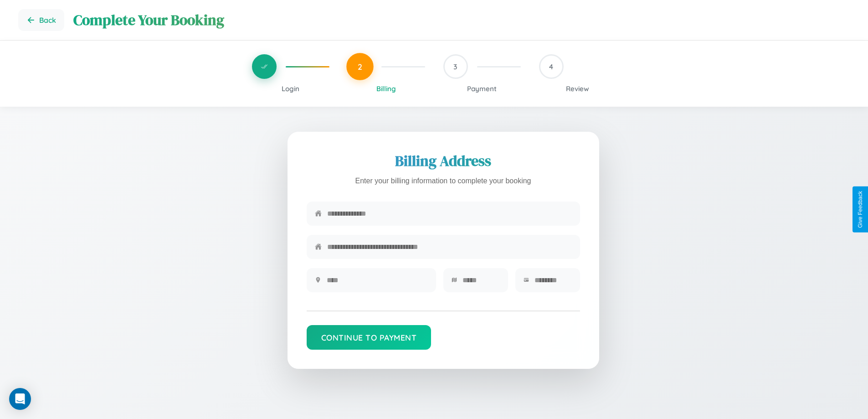  Describe the element at coordinates (455, 66) in the screenshot. I see `span: 3` at that location.